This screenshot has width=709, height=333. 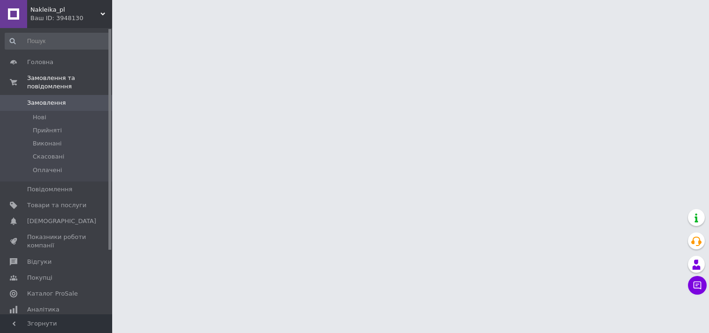 I want to click on span: Виконані, so click(x=47, y=143).